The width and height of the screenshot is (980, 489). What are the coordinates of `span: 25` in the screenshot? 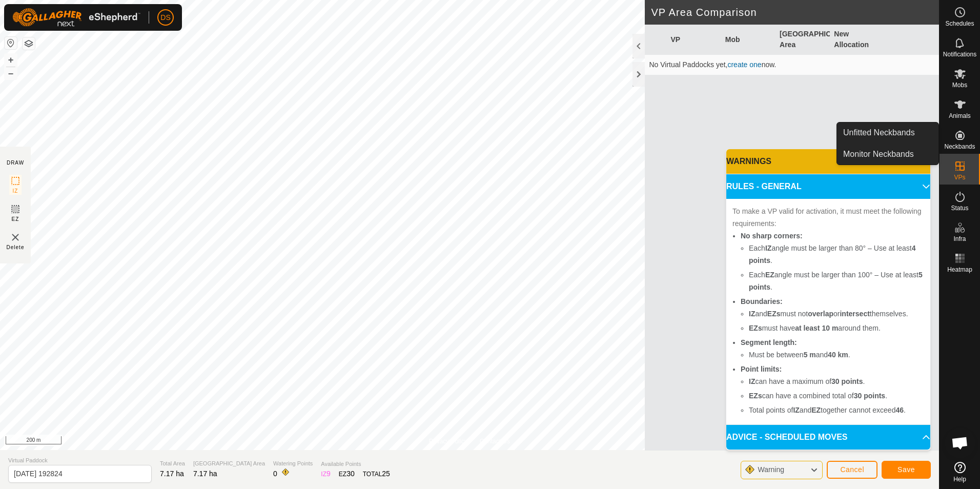 It's located at (386, 474).